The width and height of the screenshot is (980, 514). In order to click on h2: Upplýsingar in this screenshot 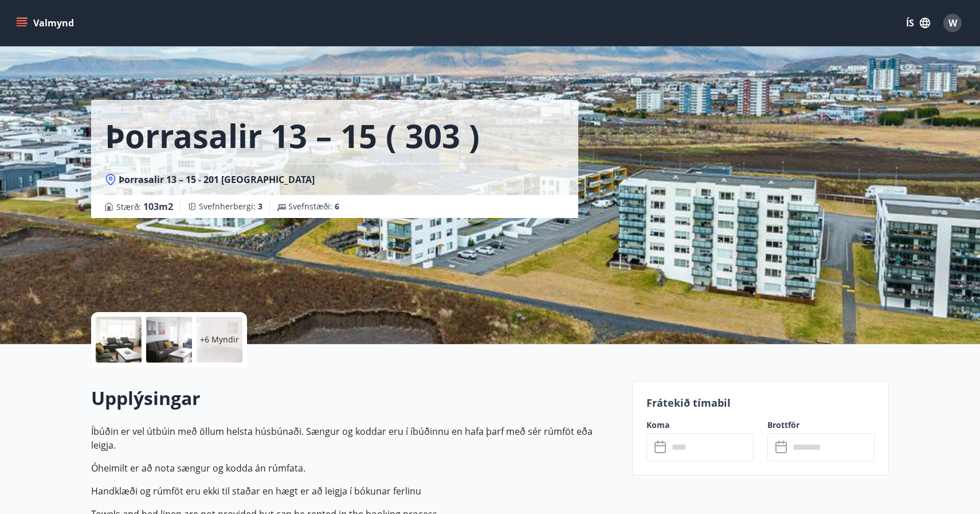, I will do `click(355, 398)`.